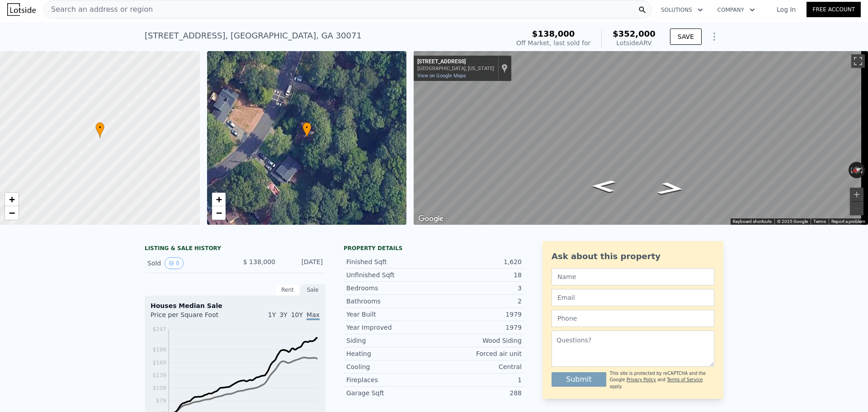 The image size is (868, 412). What do you see at coordinates (579, 379) in the screenshot?
I see `button: Submit` at bounding box center [579, 379].